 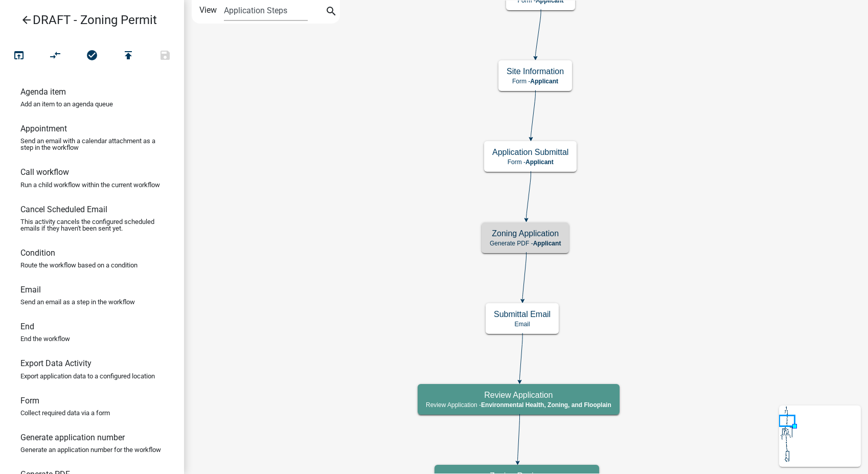 I want to click on p: Run a child workflow within the current workflow, so click(x=90, y=184).